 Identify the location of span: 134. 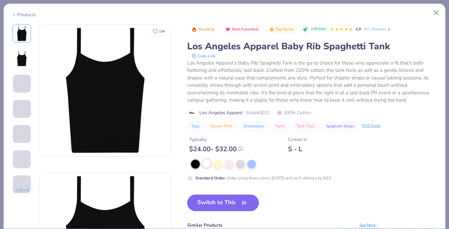
(162, 31).